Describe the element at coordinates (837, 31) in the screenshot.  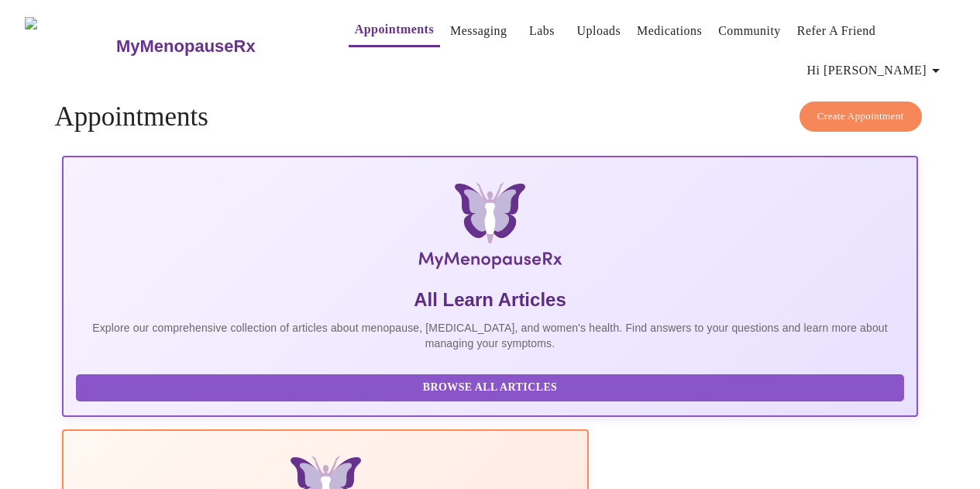
I see `button: Refer a Friend` at that location.